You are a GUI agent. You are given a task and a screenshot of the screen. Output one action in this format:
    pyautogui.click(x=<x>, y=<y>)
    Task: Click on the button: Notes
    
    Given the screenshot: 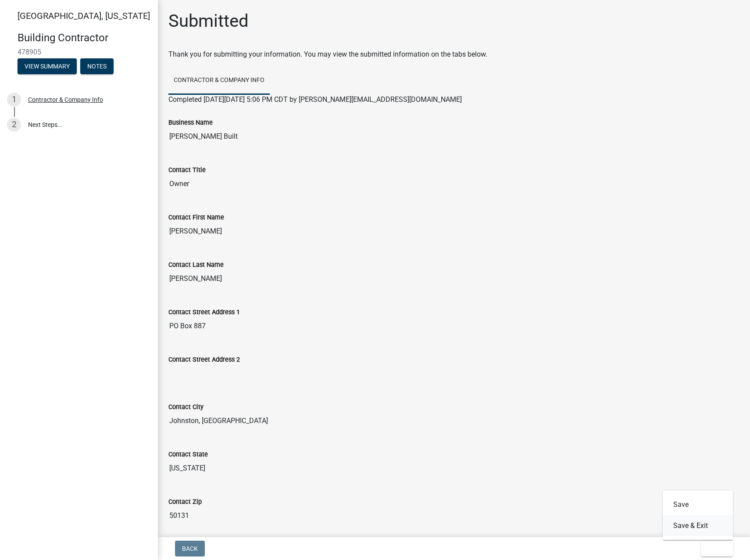 What is the action you would take?
    pyautogui.click(x=97, y=66)
    